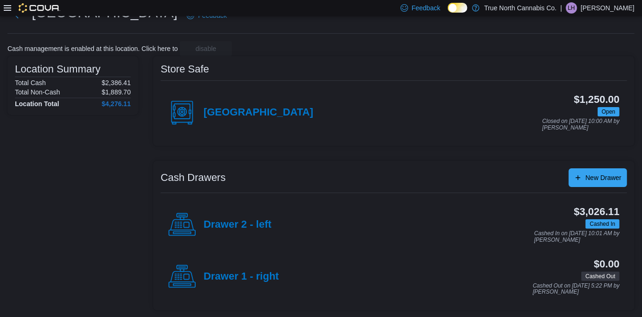 The width and height of the screenshot is (642, 317). Describe the element at coordinates (606, 264) in the screenshot. I see `h3: $0.00` at that location.